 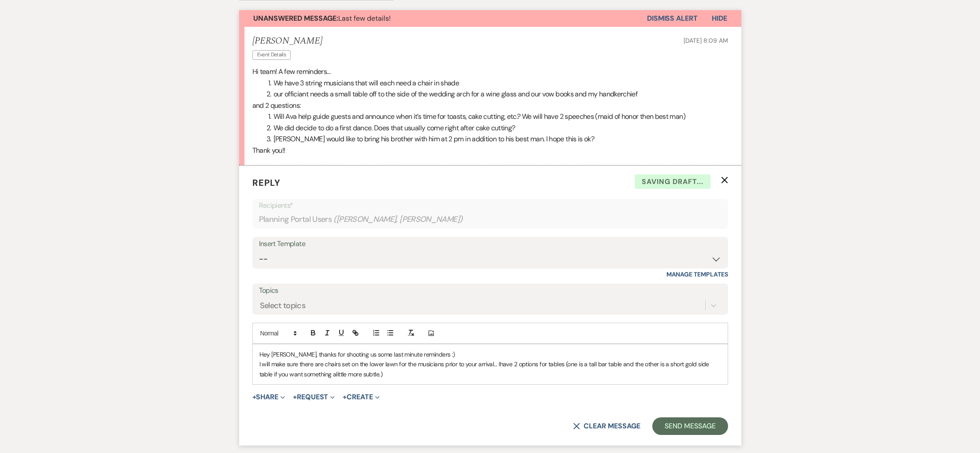 I want to click on li: We have 3 string musicians that will each need a chair in shade, so click(x=495, y=84).